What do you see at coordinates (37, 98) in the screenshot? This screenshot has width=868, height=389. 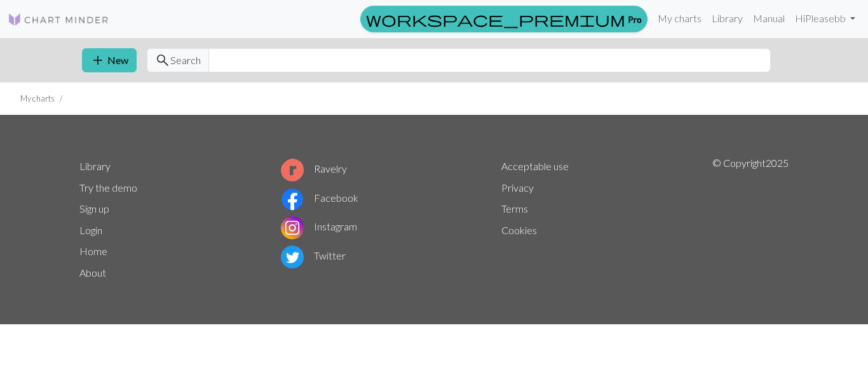 I see `li: My charts` at bounding box center [37, 98].